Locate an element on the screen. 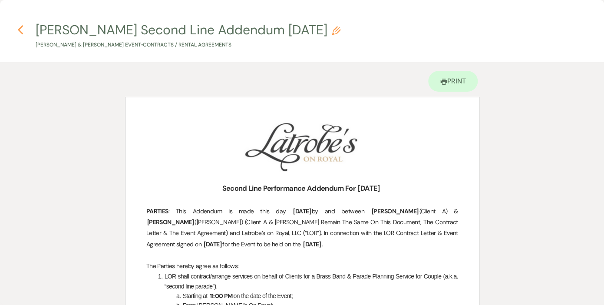 The height and width of the screenshot is (305, 604). a: Print is located at coordinates (453, 81).